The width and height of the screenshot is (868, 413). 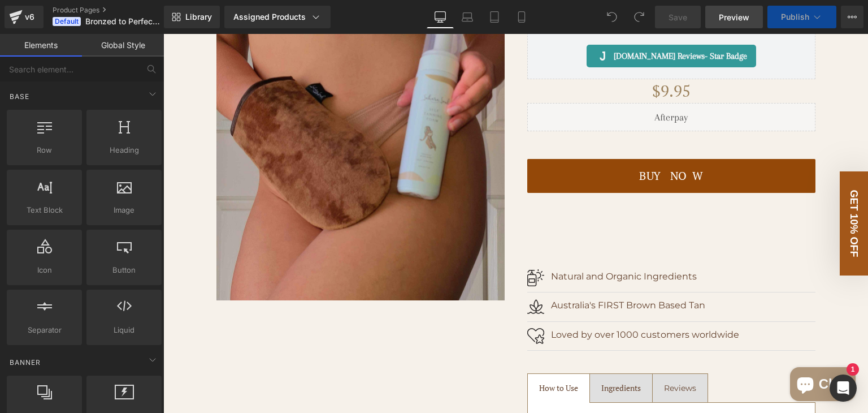 I want to click on a: Preview, so click(x=735, y=17).